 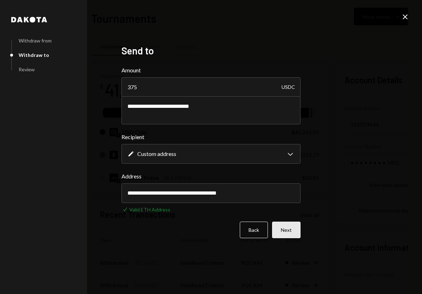 I want to click on button: Recipient, so click(x=211, y=154).